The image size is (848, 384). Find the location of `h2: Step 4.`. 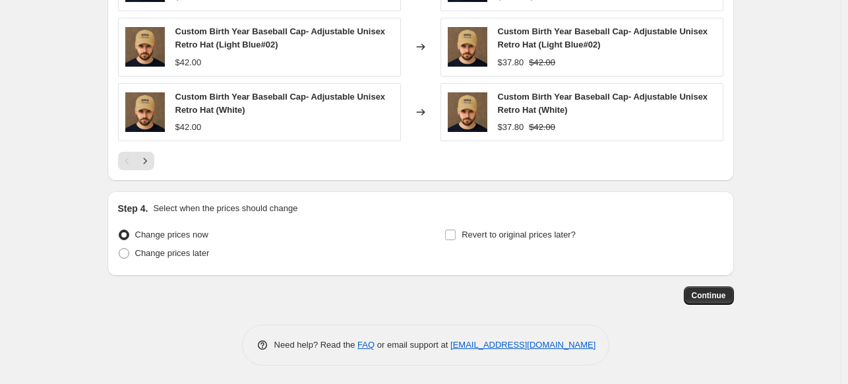

h2: Step 4. is located at coordinates (133, 208).